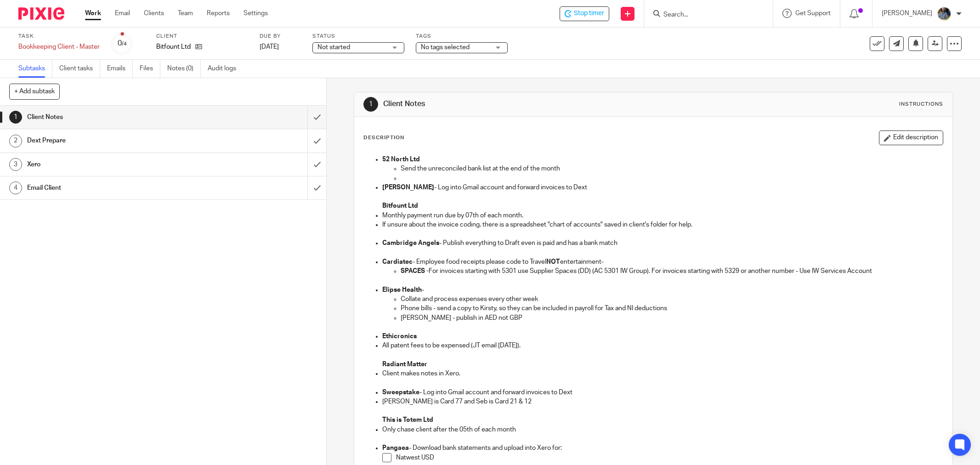 Image resolution: width=980 pixels, height=465 pixels. What do you see at coordinates (813, 13) in the screenshot?
I see `span: Get Support` at bounding box center [813, 13].